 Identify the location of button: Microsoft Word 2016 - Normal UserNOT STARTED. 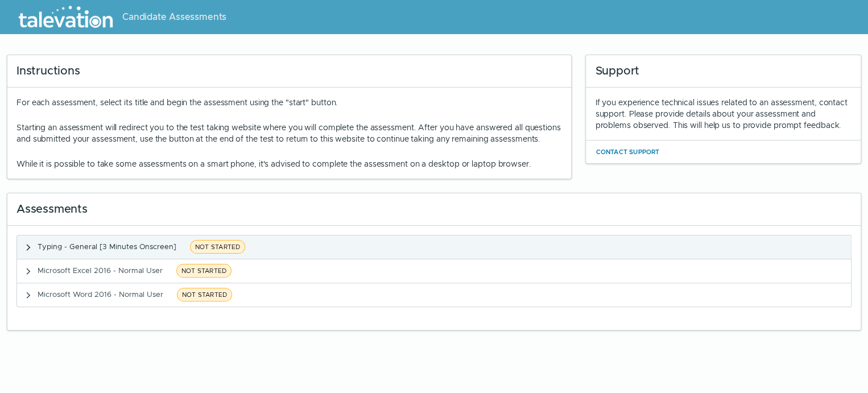
(434, 294).